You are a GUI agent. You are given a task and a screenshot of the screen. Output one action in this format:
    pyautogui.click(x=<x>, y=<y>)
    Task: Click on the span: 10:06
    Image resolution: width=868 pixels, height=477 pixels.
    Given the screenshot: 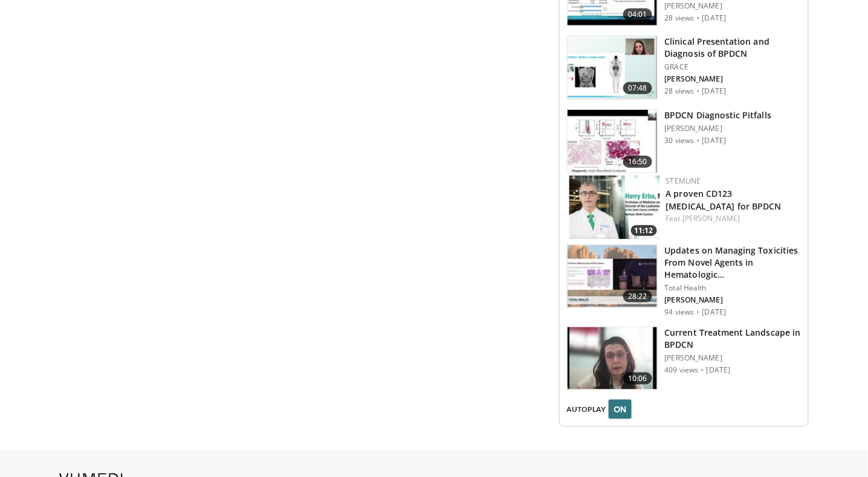 What is the action you would take?
    pyautogui.click(x=637, y=379)
    